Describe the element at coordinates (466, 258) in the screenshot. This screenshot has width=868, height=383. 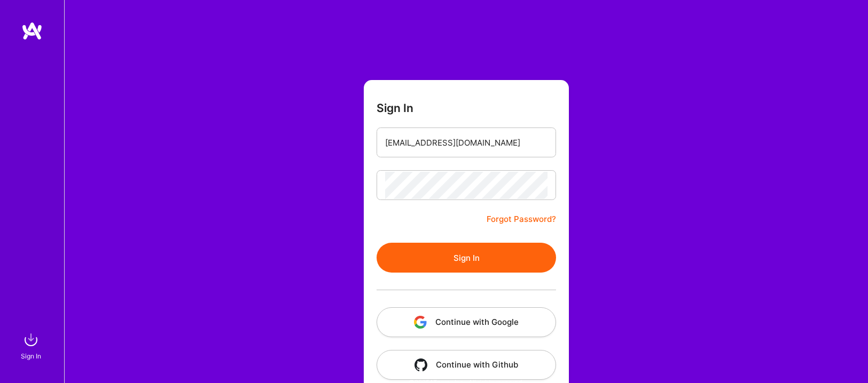
I see `button: Sign In` at that location.